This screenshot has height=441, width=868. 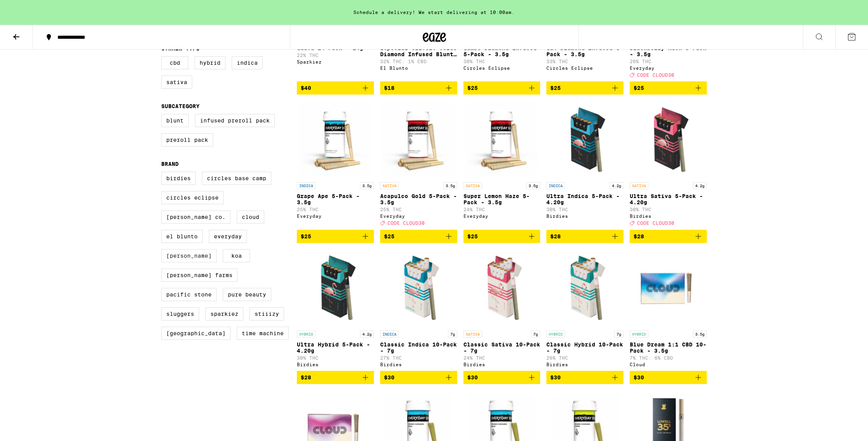 What do you see at coordinates (585, 140) in the screenshot?
I see `img: Birdies - Ultra Indica 5-Pack - 4.20g` at bounding box center [585, 140].